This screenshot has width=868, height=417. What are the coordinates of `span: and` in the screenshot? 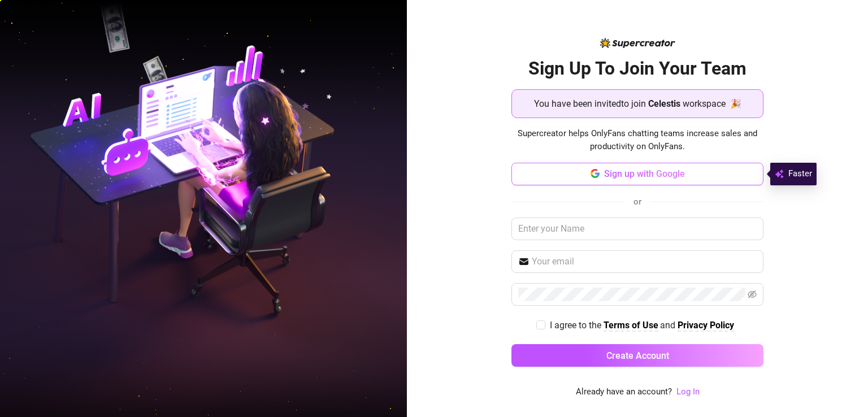 It's located at (669, 325).